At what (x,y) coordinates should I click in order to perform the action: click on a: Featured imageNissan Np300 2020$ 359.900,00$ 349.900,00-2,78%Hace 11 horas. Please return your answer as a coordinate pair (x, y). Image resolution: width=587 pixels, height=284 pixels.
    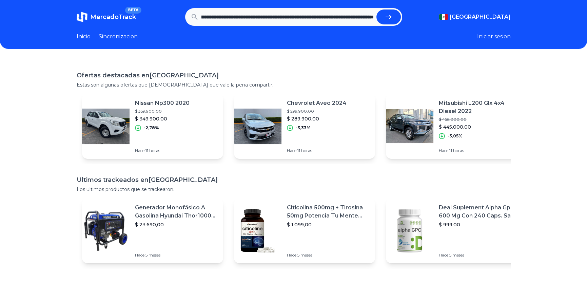
    Looking at the image, I should click on (153, 126).